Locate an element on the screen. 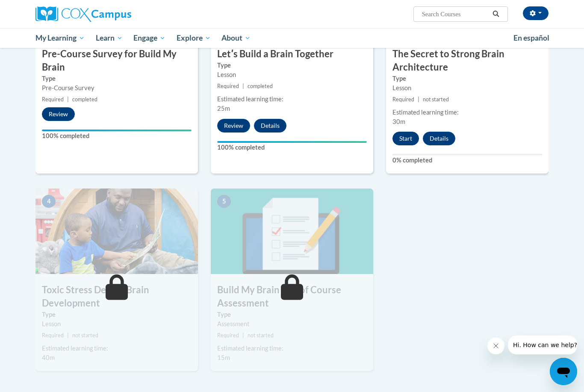 This screenshot has width=584, height=392. input: Search Courses is located at coordinates (455, 14).